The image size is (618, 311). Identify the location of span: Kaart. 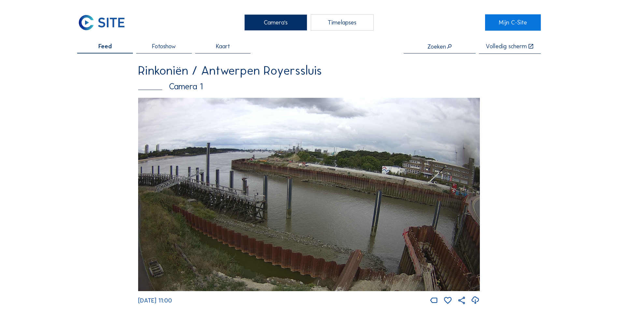
(223, 46).